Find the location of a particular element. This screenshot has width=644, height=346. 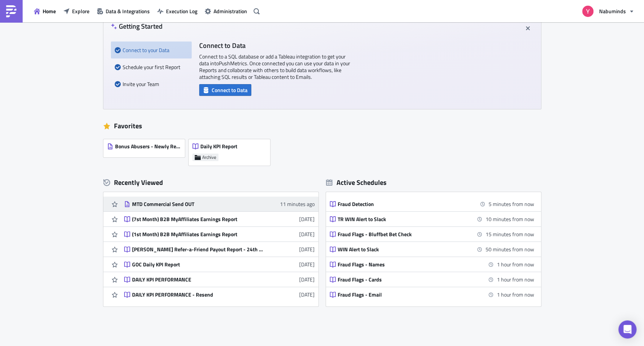

time: 2025-05-07T10:58:56Z is located at coordinates (307, 249).